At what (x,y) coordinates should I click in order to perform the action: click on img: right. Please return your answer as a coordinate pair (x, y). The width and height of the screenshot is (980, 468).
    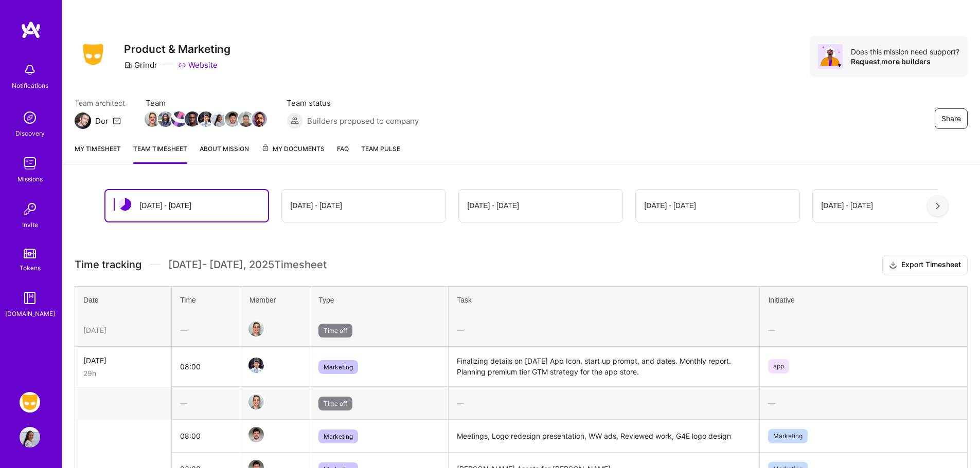
    Looking at the image, I should click on (938, 206).